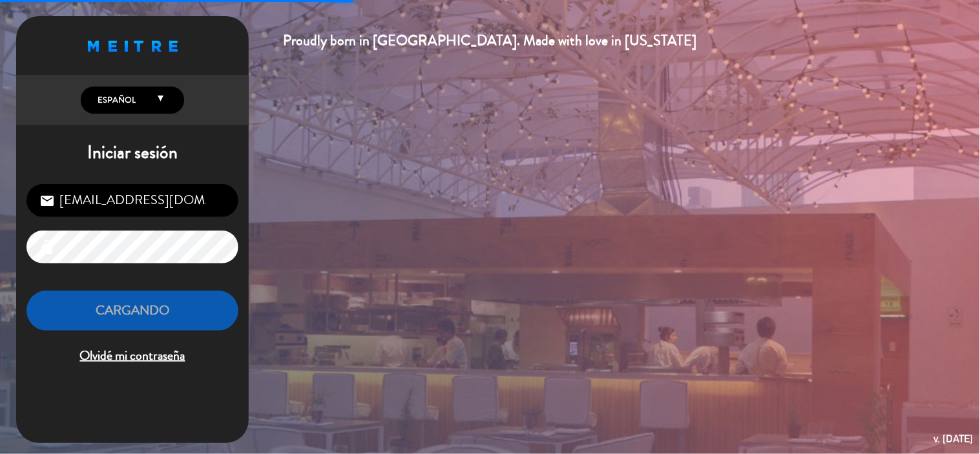 The height and width of the screenshot is (454, 980). Describe the element at coordinates (132, 356) in the screenshot. I see `span: Olvidé mi contraseña` at that location.